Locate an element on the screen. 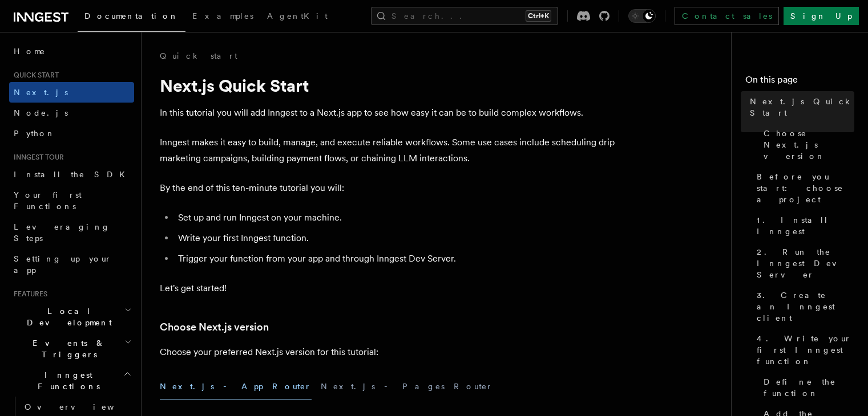 This screenshot has width=868, height=416. a: 4. Write your first Inngest function is located at coordinates (803, 350).